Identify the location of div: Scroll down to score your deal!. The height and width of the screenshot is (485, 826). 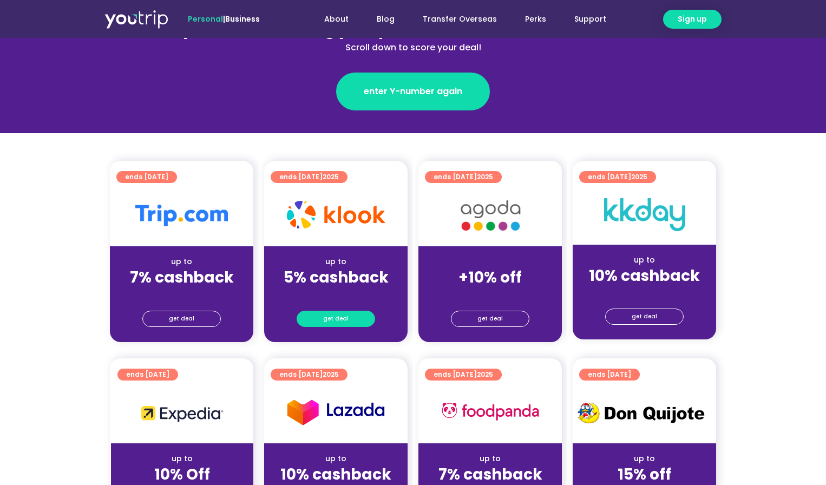
(413, 48).